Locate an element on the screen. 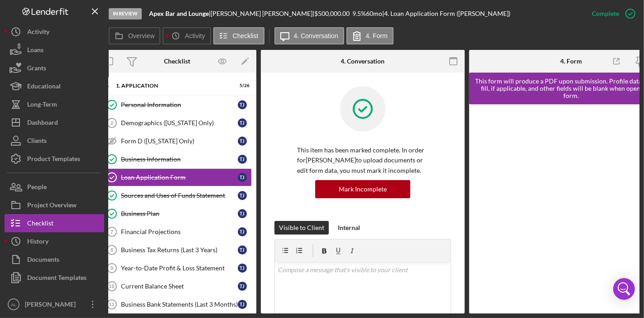 Image resolution: width=644 pixels, height=318 pixels. div: Mark Incomplete is located at coordinates (362, 189).